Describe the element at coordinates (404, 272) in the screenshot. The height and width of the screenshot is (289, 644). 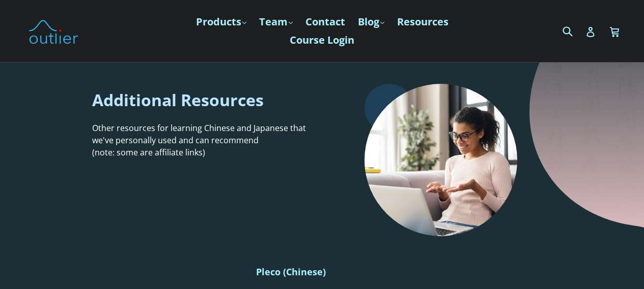
I see `h1: Pleco (Chinese)` at that location.